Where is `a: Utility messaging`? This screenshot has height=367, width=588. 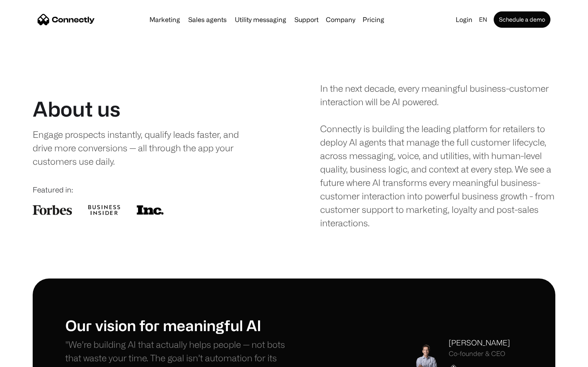
a: Utility messaging is located at coordinates (260, 20).